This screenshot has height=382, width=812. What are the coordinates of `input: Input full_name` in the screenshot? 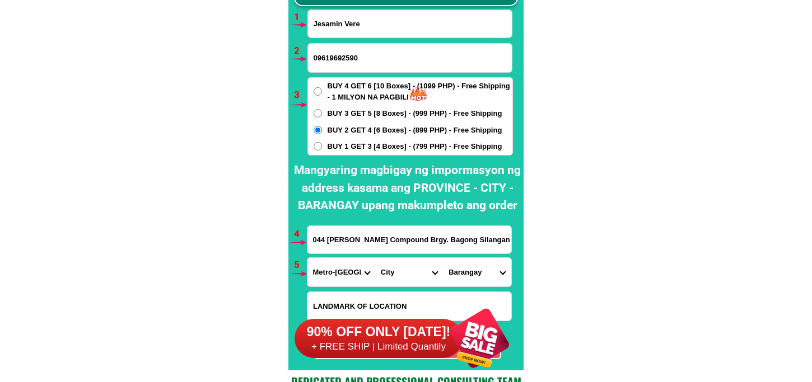 It's located at (410, 24).